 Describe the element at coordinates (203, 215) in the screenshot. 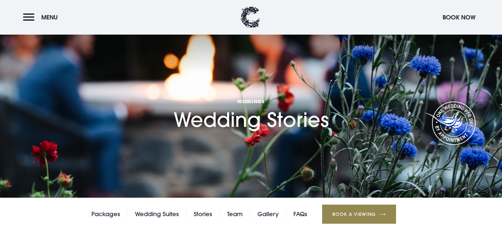

I see `a: Stories` at that location.